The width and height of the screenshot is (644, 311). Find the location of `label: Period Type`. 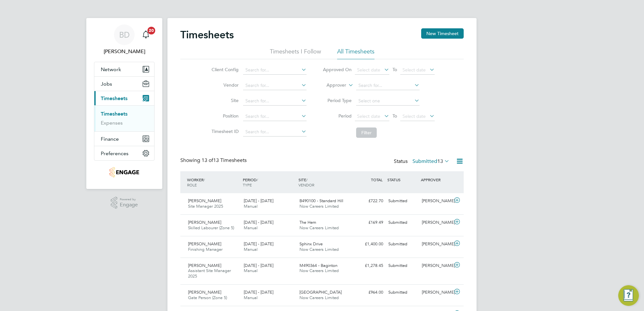

label: Period Type is located at coordinates (337, 100).